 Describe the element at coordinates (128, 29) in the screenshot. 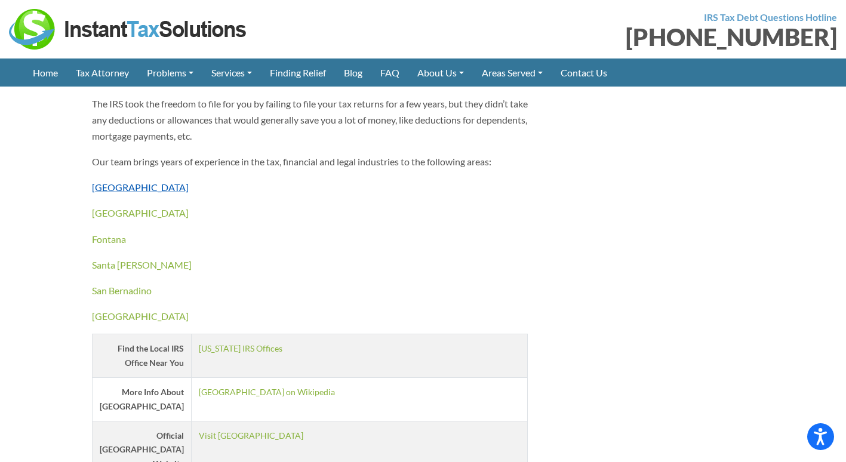

I see `img: Instant Tax Solutions Logo` at that location.